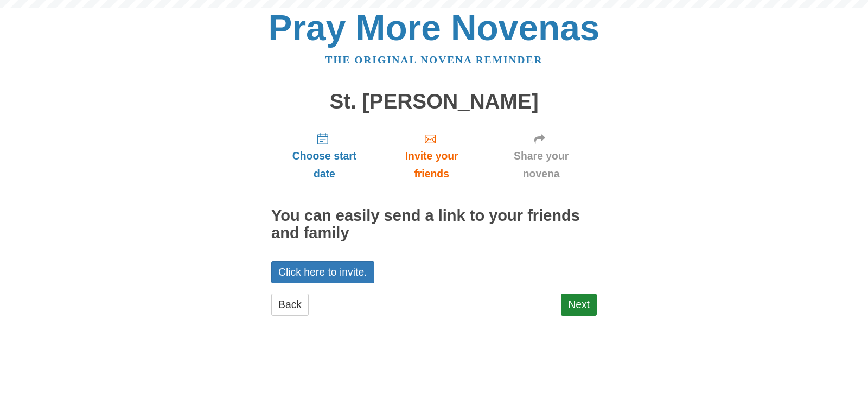 This screenshot has height=401, width=868. I want to click on a: Pray More Novenas, so click(434, 28).